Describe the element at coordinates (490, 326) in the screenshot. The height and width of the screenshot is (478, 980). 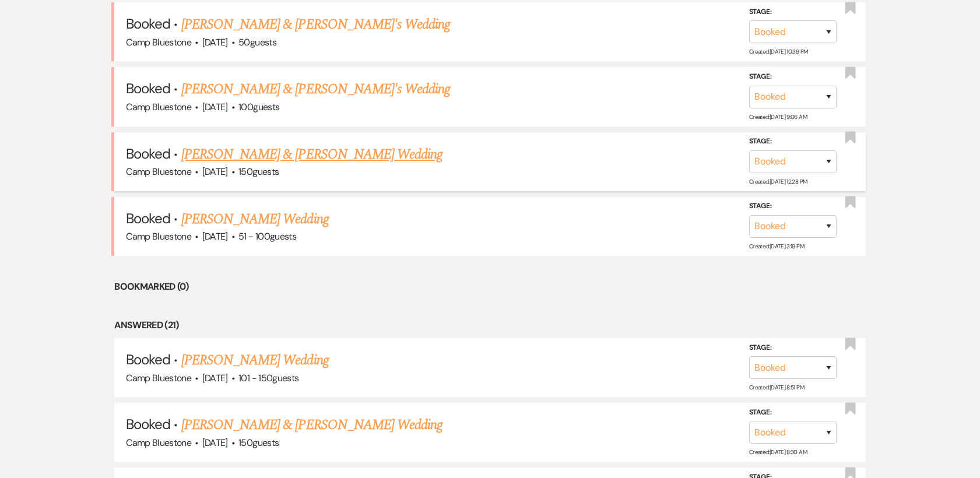
I see `li: Answered (21)` at that location.